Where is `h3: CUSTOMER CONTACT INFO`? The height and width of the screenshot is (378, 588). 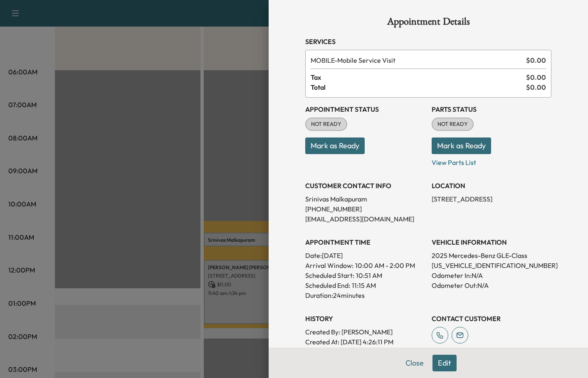 h3: CUSTOMER CONTACT INFO is located at coordinates (365, 186).